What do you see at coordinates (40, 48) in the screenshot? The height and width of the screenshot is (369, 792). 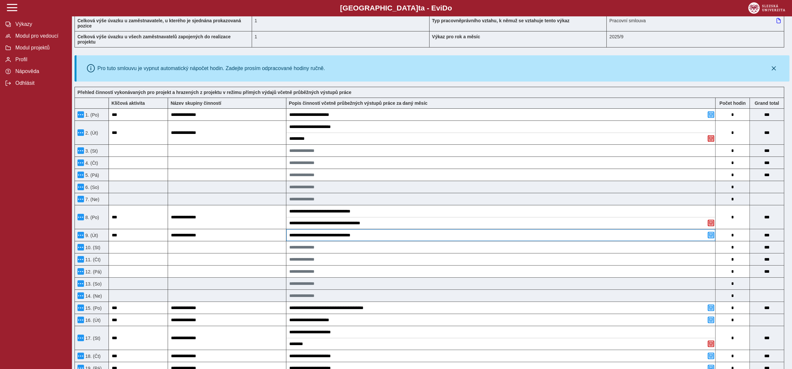 I see `span: Modul projektů` at bounding box center [40, 48].